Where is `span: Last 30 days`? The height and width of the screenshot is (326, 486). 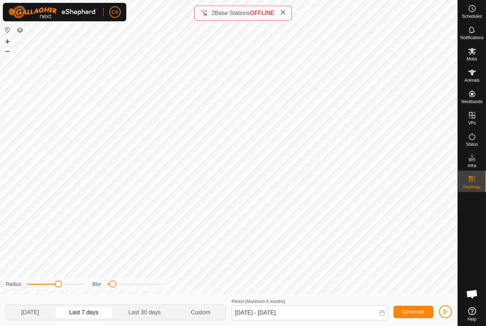 span: Last 30 days is located at coordinates (145, 313).